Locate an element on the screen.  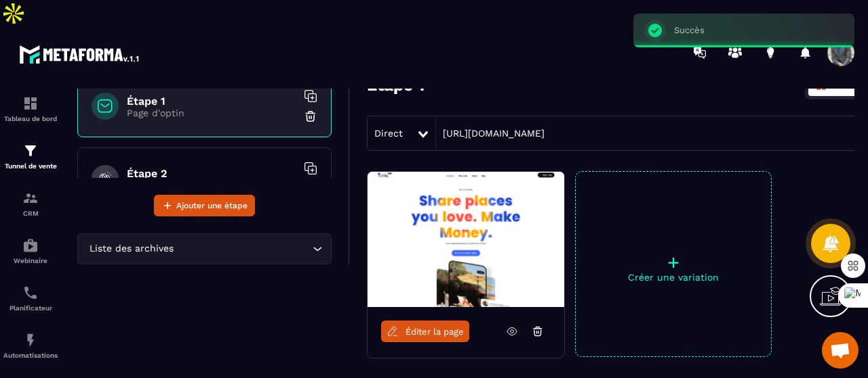
a: formationformationTunnel de vente is located at coordinates (31, 156).